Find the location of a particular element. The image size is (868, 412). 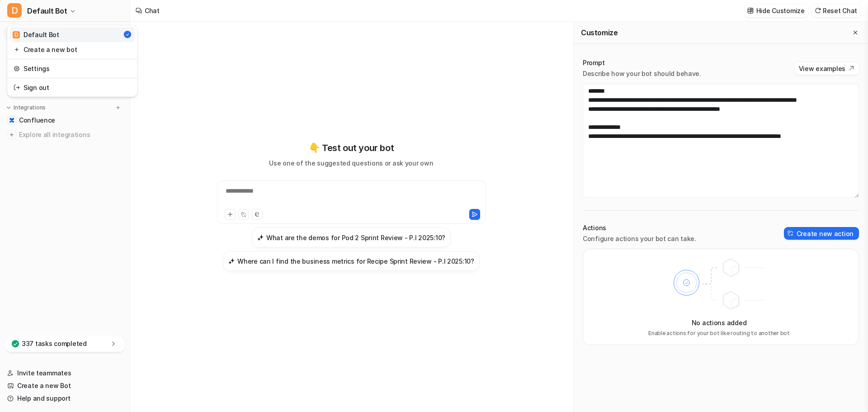

div: Default Bot is located at coordinates (36, 34).